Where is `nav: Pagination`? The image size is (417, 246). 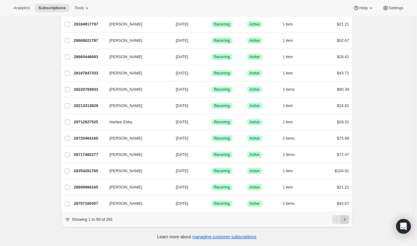 nav: Pagination is located at coordinates (341, 219).